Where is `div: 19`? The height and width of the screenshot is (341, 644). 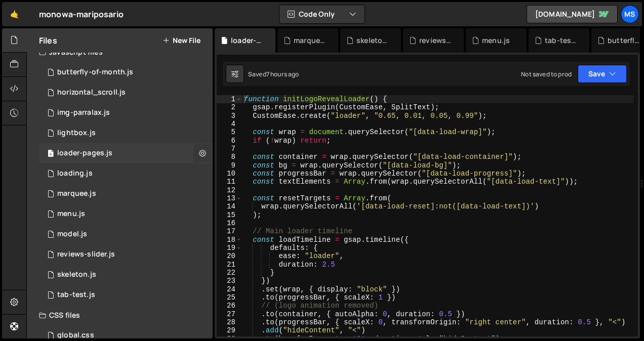
div: 19 is located at coordinates (229, 248).